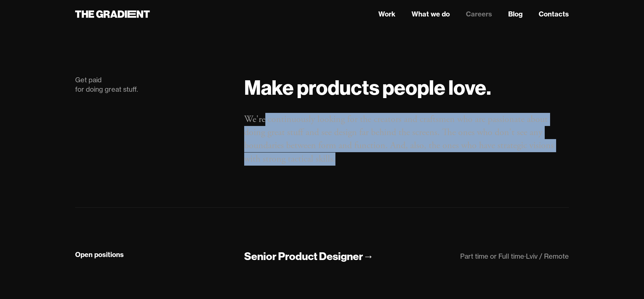  What do you see at coordinates (554, 14) in the screenshot?
I see `a: Contacts` at bounding box center [554, 14].